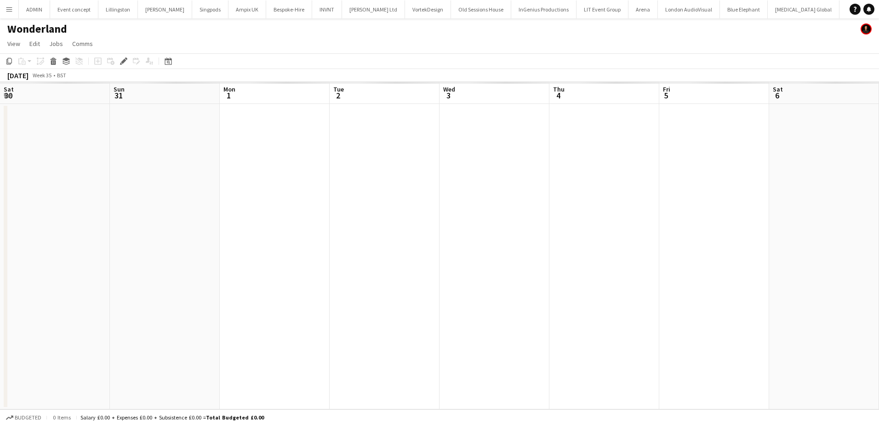  What do you see at coordinates (34, 44) in the screenshot?
I see `span: Edit` at bounding box center [34, 44].